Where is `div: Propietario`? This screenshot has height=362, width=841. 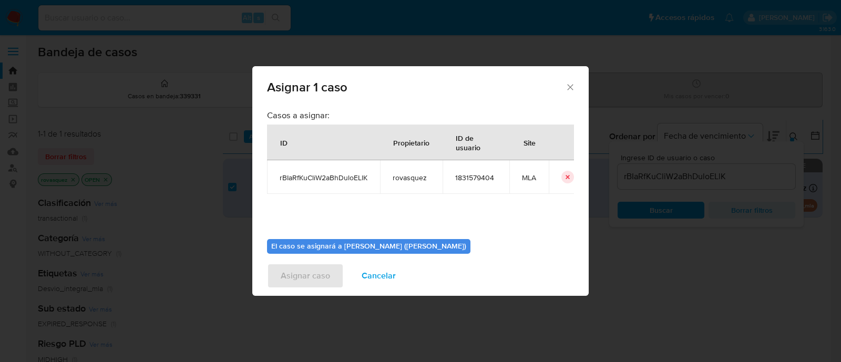
div: Propietario is located at coordinates (411, 142).